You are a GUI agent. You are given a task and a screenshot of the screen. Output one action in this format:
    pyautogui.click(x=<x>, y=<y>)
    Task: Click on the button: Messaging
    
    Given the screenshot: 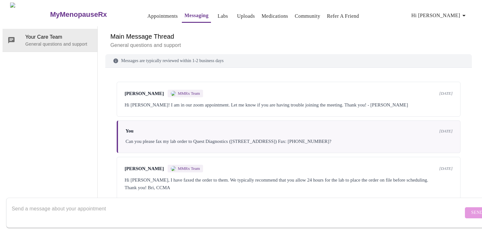 What is the action you would take?
    pyautogui.click(x=197, y=16)
    